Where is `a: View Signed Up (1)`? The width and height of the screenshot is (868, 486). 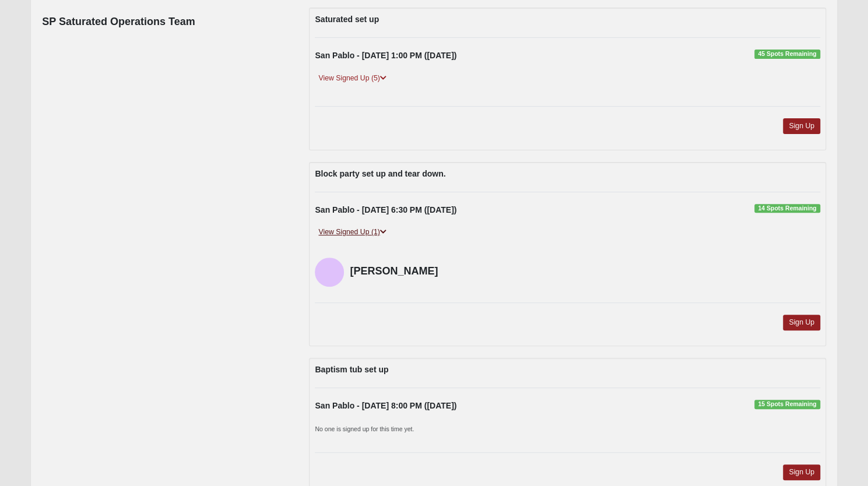 a: View Signed Up (1) is located at coordinates (352, 232).